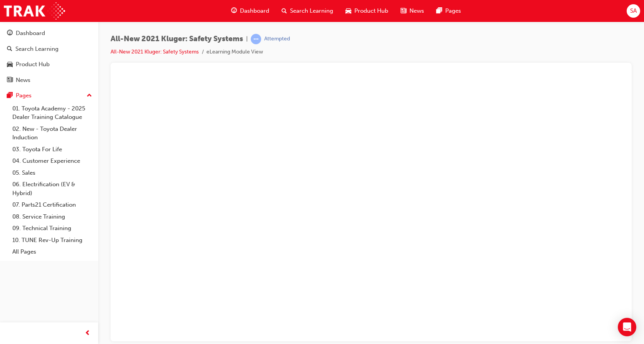  I want to click on a: 05. Sales, so click(52, 173).